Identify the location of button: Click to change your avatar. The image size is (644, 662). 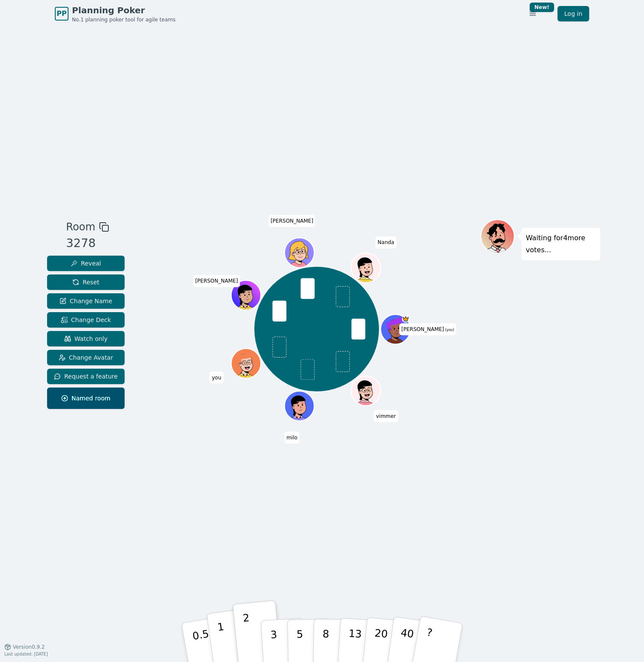
(396, 329).